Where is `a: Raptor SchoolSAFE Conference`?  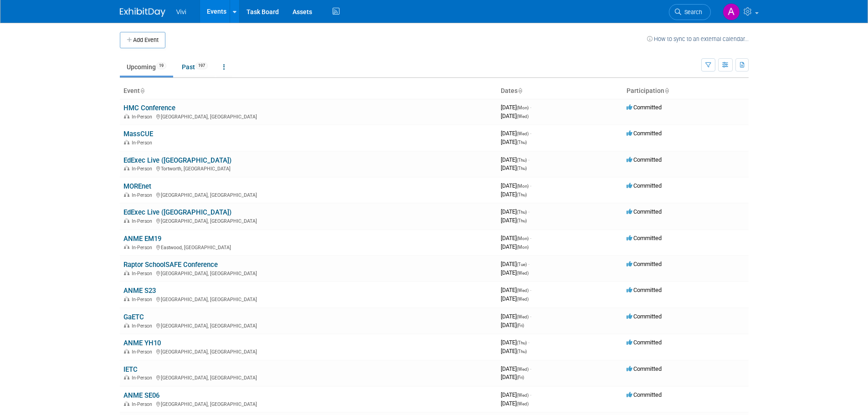
a: Raptor SchoolSAFE Conference is located at coordinates (171, 265).